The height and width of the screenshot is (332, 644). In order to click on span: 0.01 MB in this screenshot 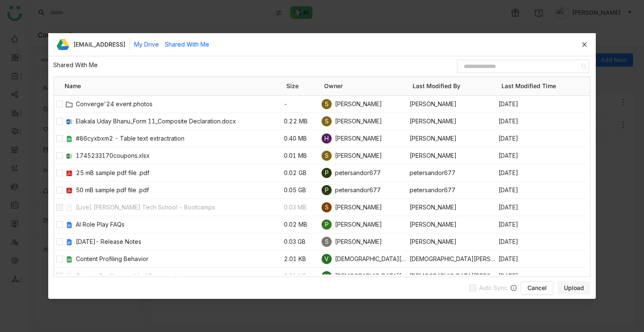, I will do `click(303, 156)`.